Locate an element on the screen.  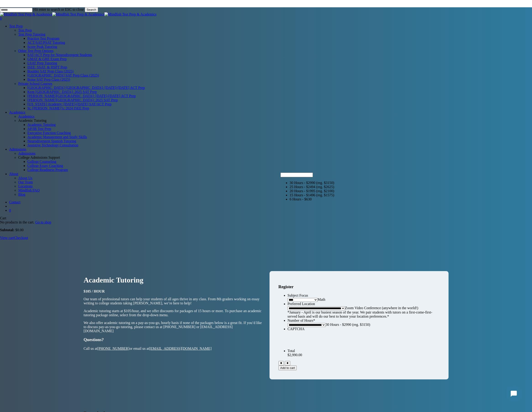
a: Cart is located at coordinates (270, 211).